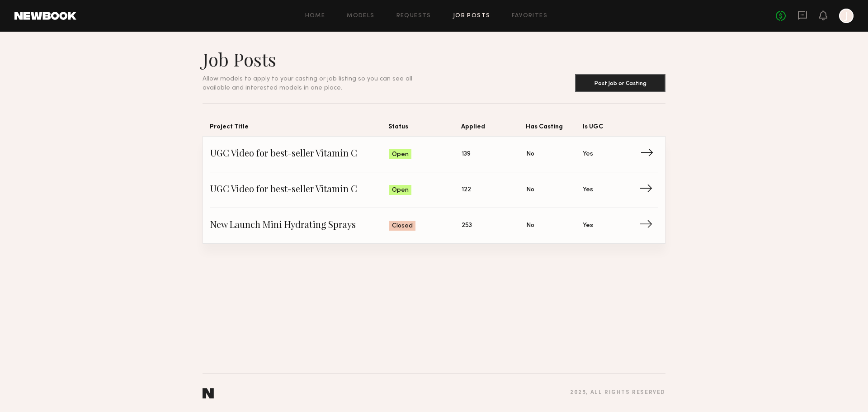  I want to click on span: 122, so click(466, 190).